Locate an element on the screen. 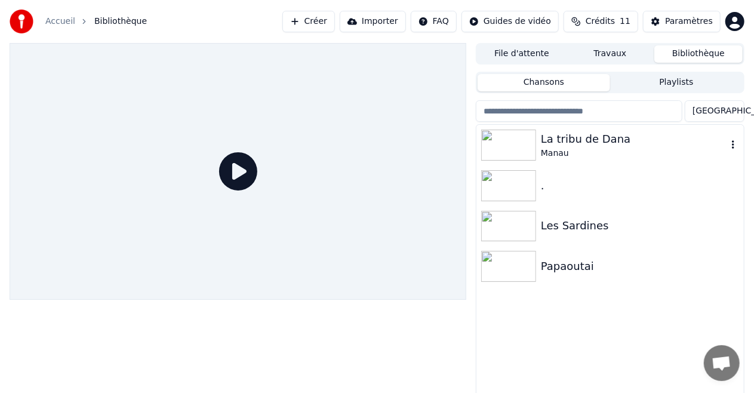  div: Ouvrir le chat is located at coordinates (722, 363).